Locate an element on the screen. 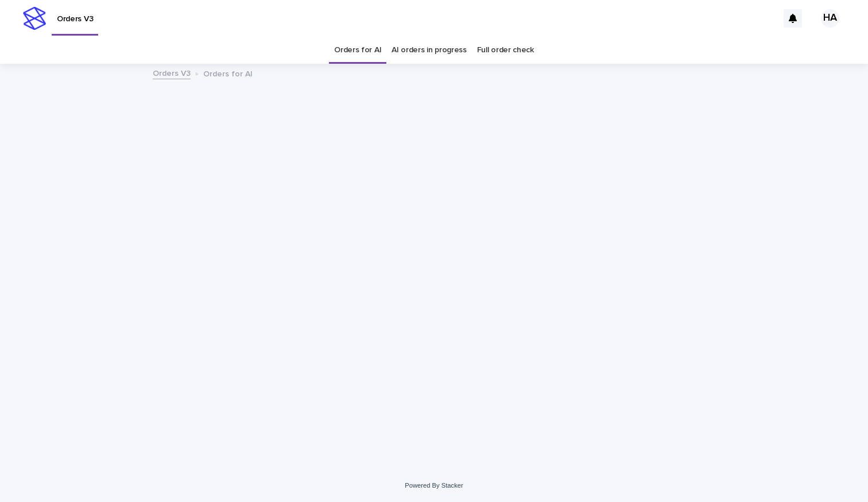  a: Orders for AI is located at coordinates (357, 50).